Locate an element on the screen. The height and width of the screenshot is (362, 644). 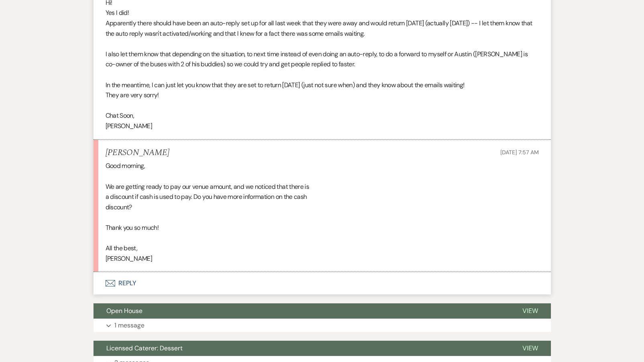
div: Good morning, We are getting ready to pay our venue amount, and we noticed that there is a discou... is located at coordinates (322, 212).